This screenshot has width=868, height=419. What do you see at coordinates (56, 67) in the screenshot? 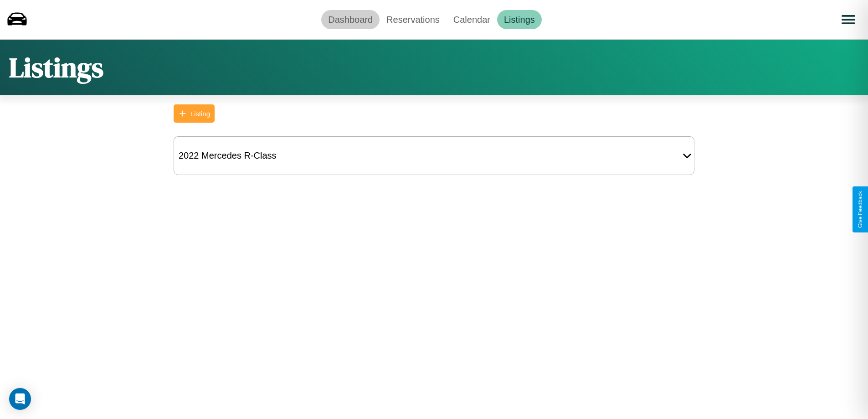
I see `h1: Listings` at bounding box center [56, 67].